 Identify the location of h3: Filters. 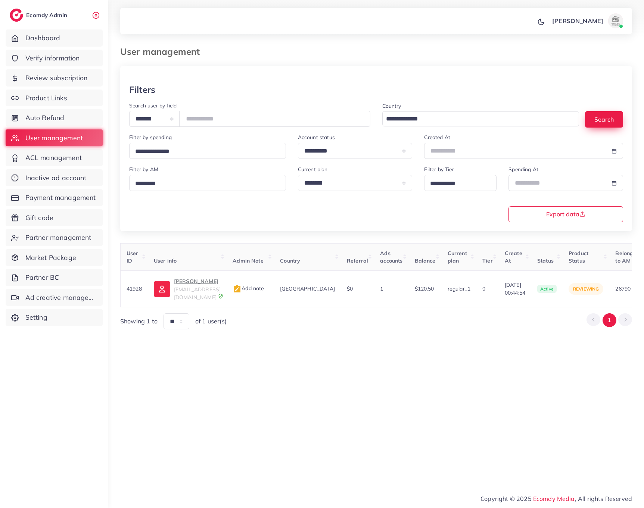
(142, 90).